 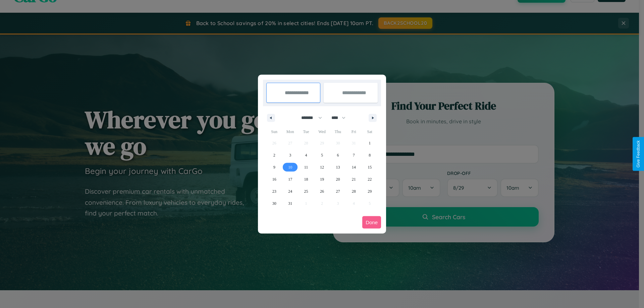 I want to click on span: 26, so click(x=322, y=192).